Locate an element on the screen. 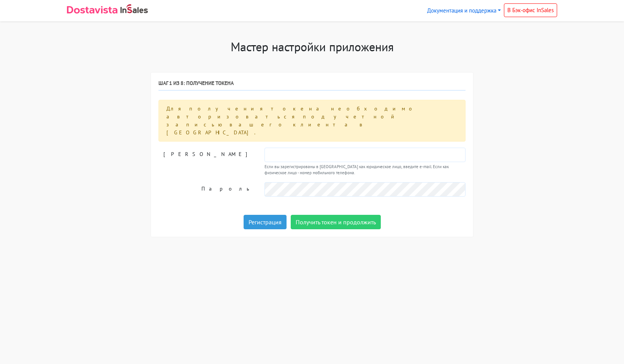 The height and width of the screenshot is (364, 624). div: Для получения токена необходимо авторизоваться под учетной записью вашего клиента в [GEOGRAPHIC_D... is located at coordinates (312, 120).